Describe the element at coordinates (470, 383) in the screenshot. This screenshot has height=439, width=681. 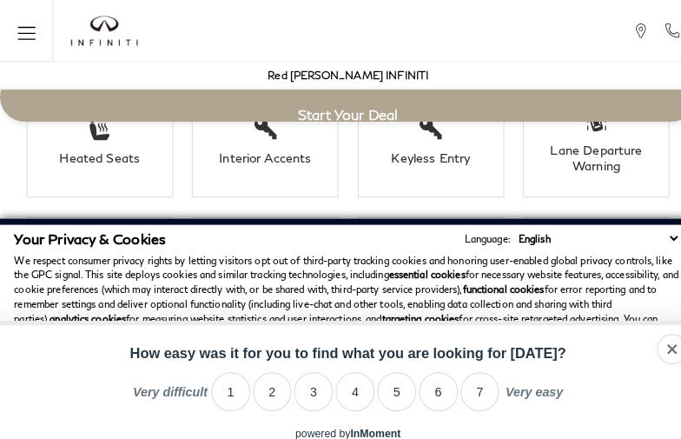
I see `li: 7` at that location.